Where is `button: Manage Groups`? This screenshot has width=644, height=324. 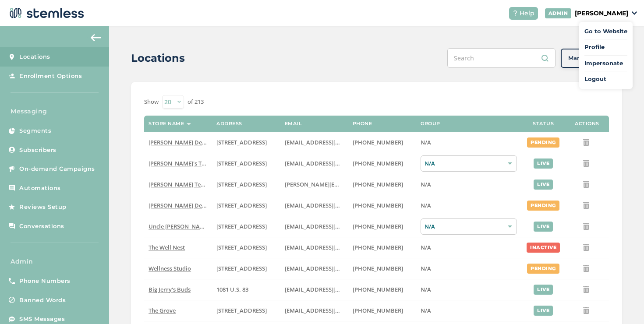 button: Manage Groups is located at coordinates (591, 58).